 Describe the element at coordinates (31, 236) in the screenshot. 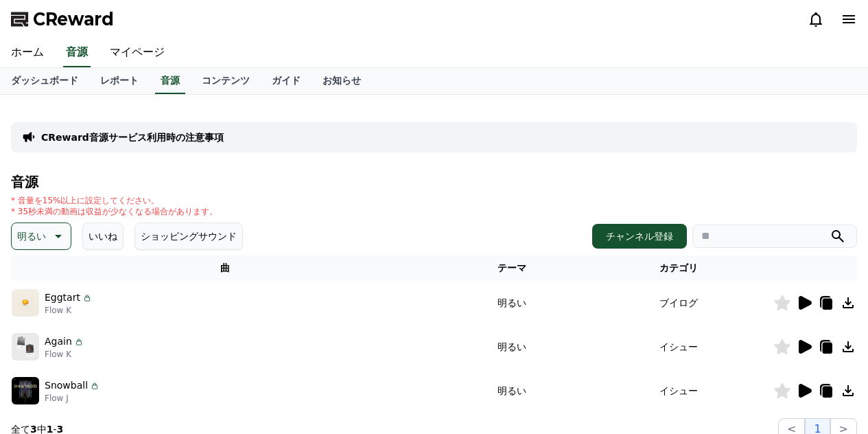

I see `p: 明るい` at that location.